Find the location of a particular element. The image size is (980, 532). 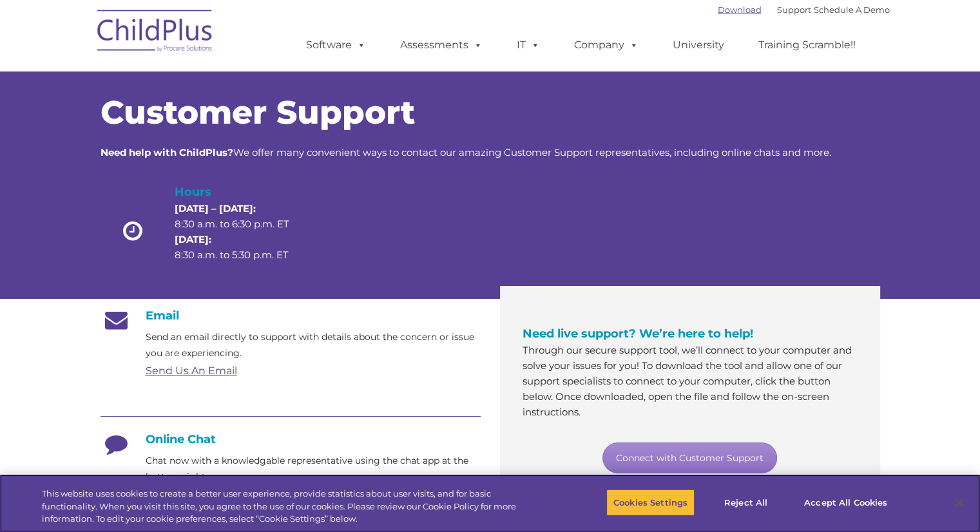

a: University is located at coordinates (699, 45).